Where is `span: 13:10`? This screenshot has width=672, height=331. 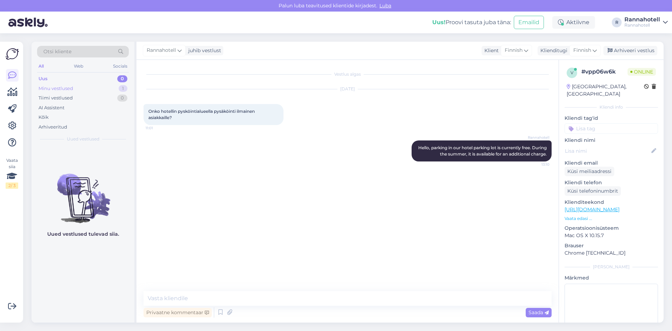
span: 13:10 is located at coordinates (536, 164).